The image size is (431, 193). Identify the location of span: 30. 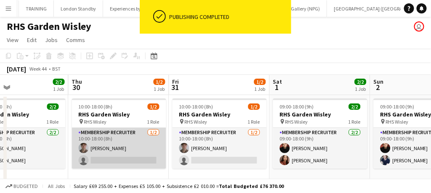
(77, 87).